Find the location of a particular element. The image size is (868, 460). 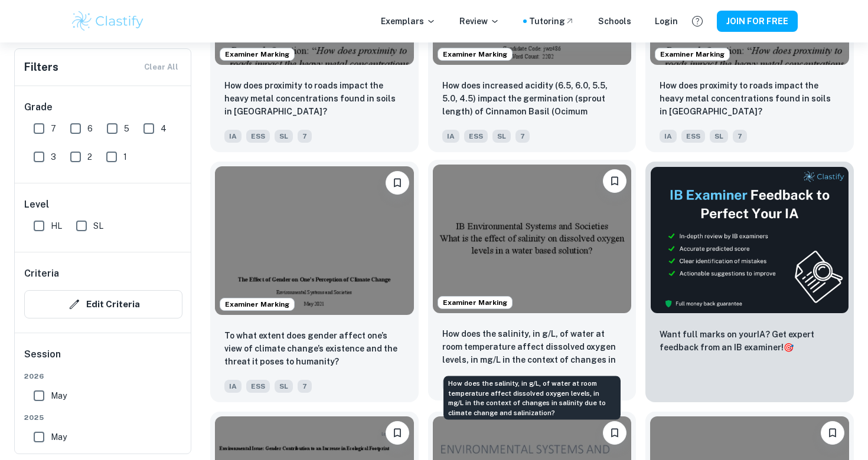

span: HL is located at coordinates (56, 226).